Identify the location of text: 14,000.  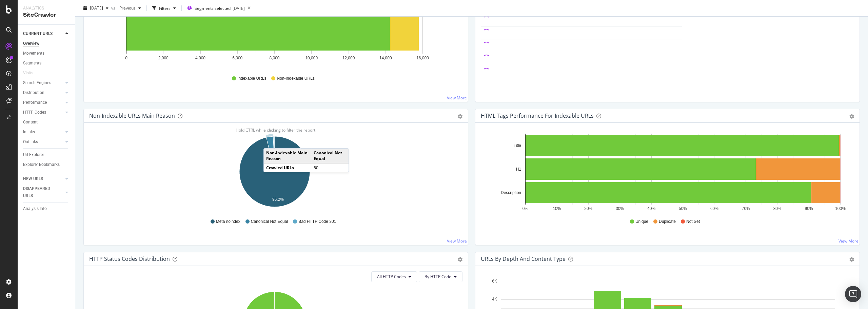
(386, 58).